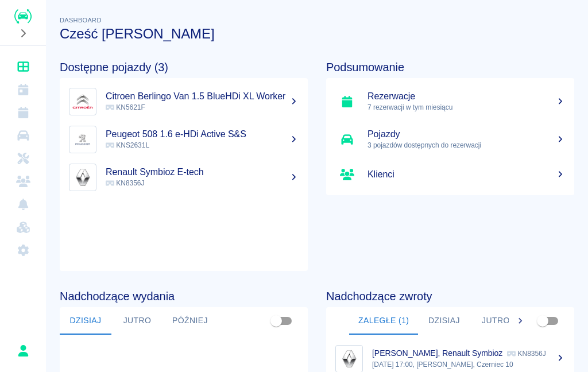  What do you see at coordinates (125, 183) in the screenshot?
I see `span: KN8356J` at bounding box center [125, 183].